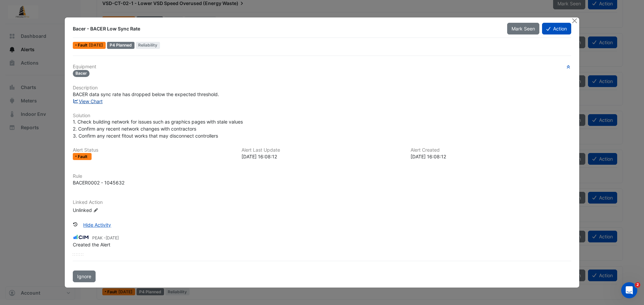 This screenshot has height=305, width=644. I want to click on h6: Alert Last Update, so click(321, 150).